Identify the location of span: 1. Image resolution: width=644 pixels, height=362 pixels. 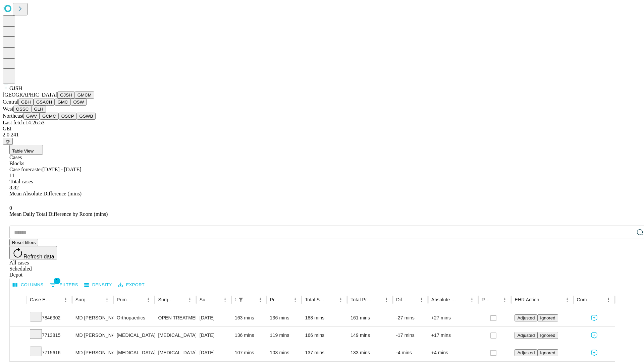
(57, 281).